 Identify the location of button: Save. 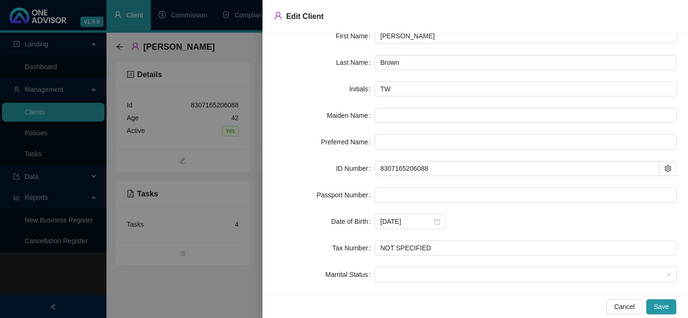
(661, 306).